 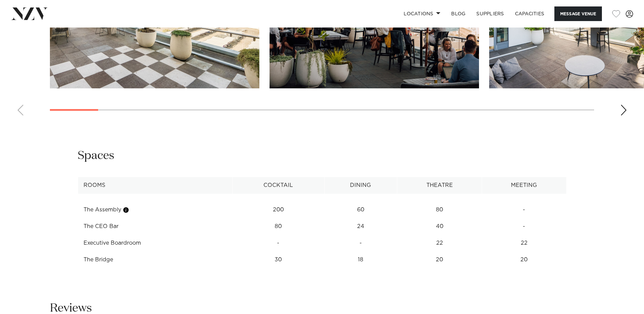 What do you see at coordinates (279, 185) in the screenshot?
I see `th: Cocktail` at bounding box center [279, 185].